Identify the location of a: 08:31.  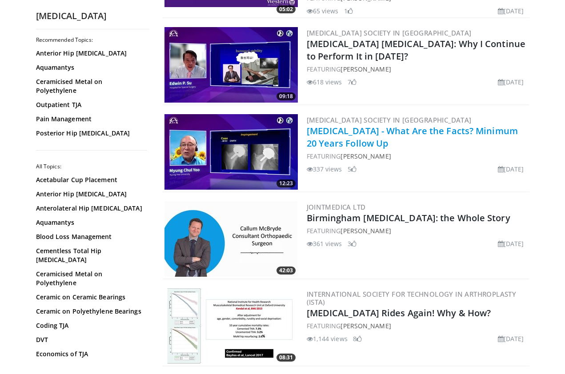
(231, 326).